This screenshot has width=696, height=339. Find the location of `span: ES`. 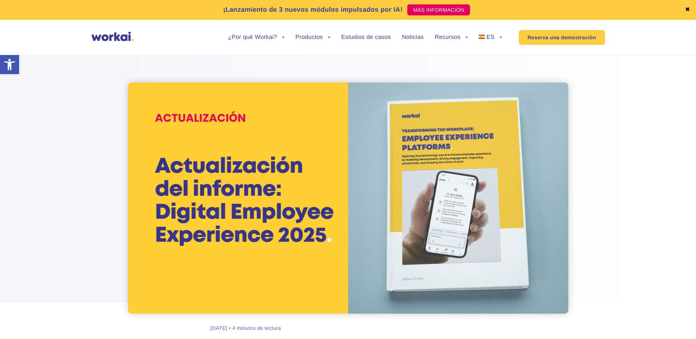

span: ES is located at coordinates (490, 37).